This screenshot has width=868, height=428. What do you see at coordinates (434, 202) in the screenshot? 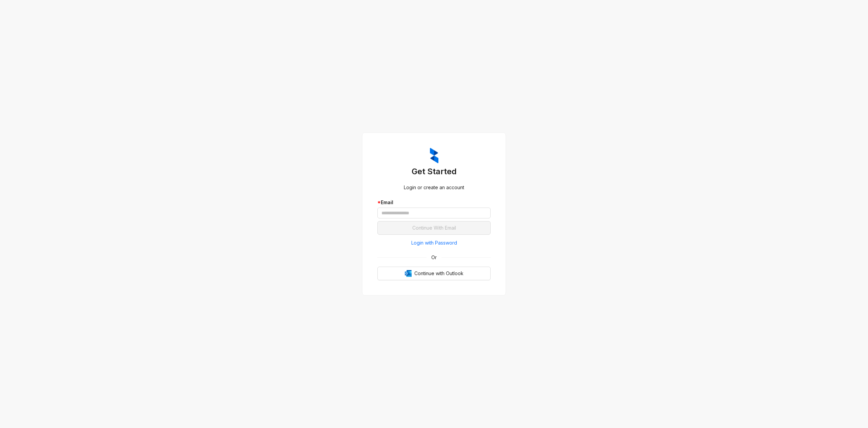
I see `div: Email` at bounding box center [434, 202].